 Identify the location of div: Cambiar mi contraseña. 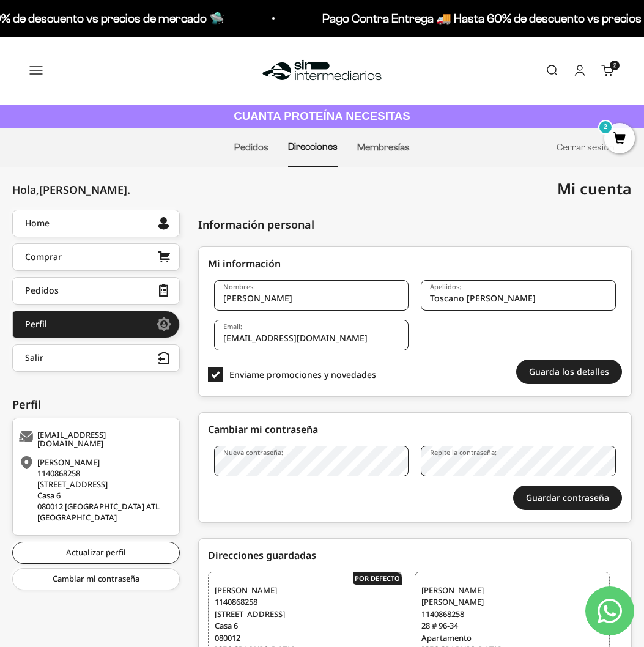
(415, 429).